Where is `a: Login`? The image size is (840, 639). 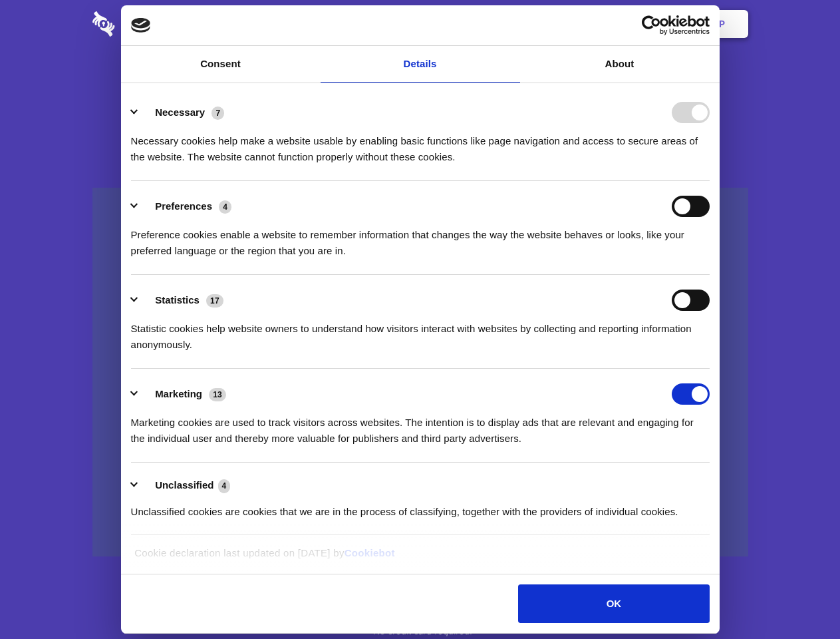
a: Login is located at coordinates (632, 24).